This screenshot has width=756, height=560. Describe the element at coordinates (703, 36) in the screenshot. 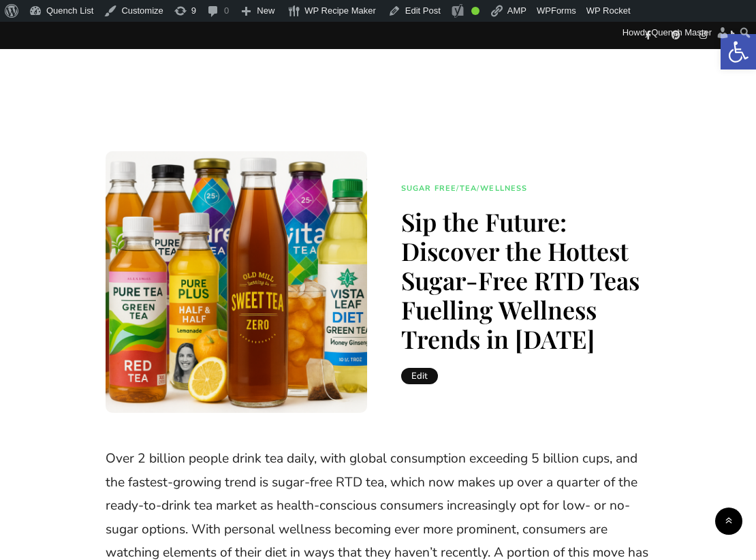

I see `a: Instagram` at that location.